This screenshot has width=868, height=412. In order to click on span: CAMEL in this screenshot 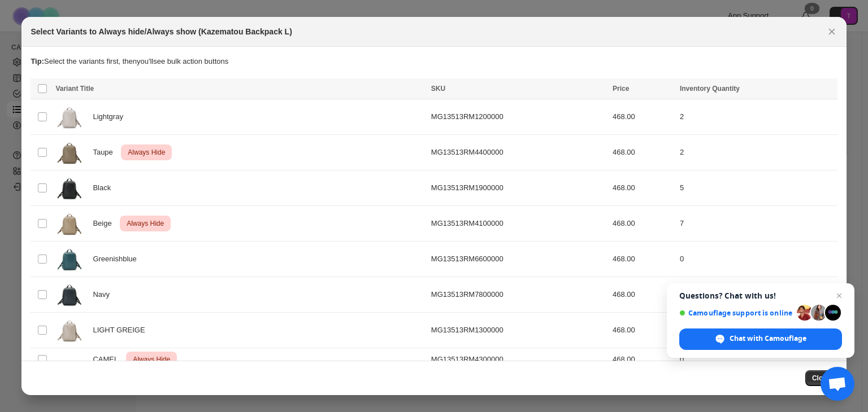, I will do `click(108, 360)`.